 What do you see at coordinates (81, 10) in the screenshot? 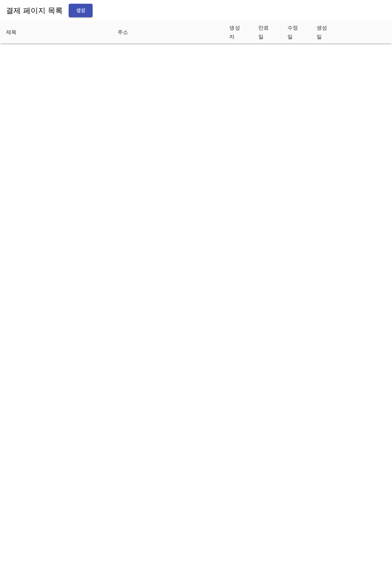
I see `span: 생성` at bounding box center [81, 10].